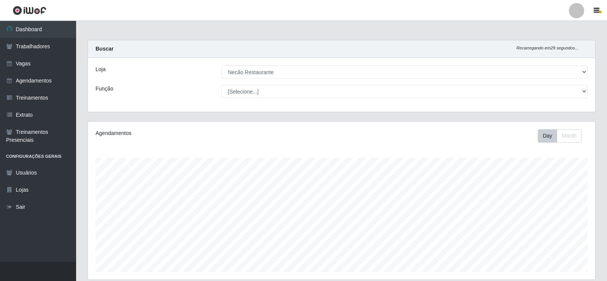 This screenshot has width=607, height=281. I want to click on button: Month, so click(569, 136).